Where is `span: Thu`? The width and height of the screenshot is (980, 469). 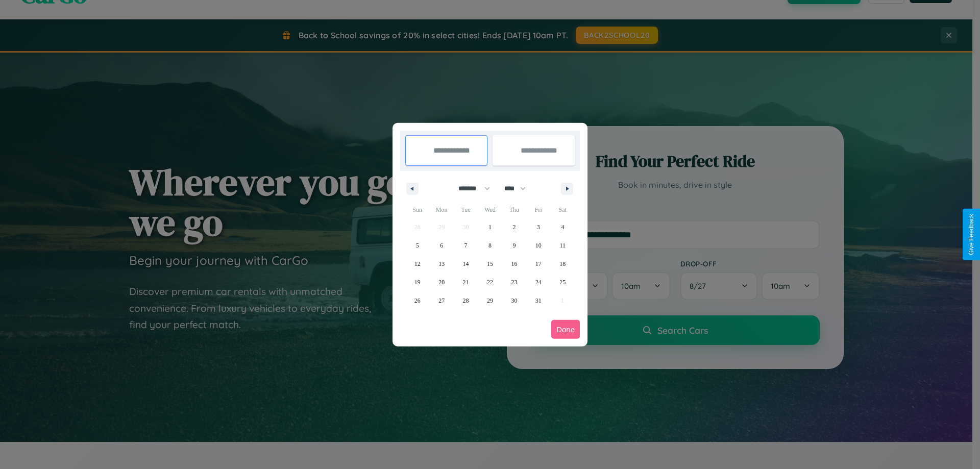
span: Thu is located at coordinates (514, 210).